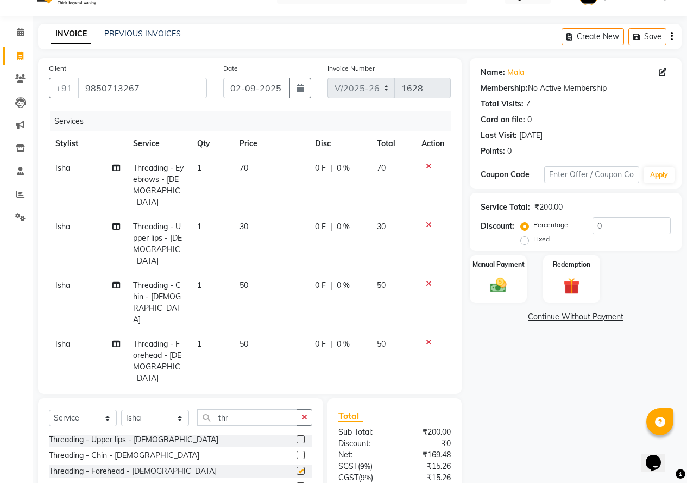  I want to click on div: Services, so click(254, 121).